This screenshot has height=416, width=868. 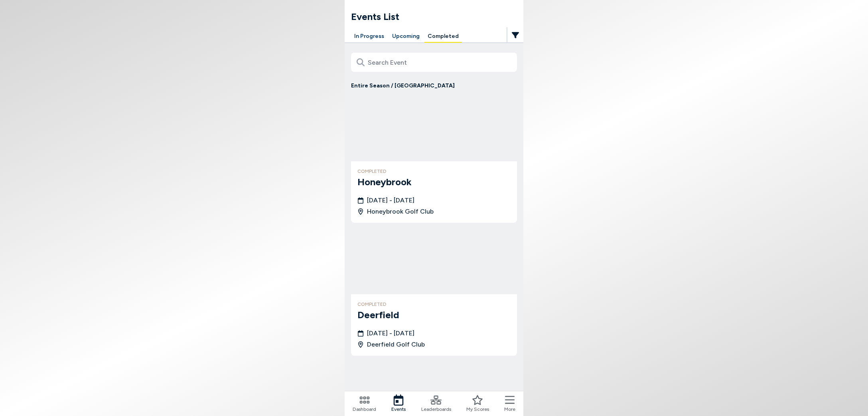 What do you see at coordinates (434, 182) in the screenshot?
I see `h3: Honeybrook` at bounding box center [434, 182].